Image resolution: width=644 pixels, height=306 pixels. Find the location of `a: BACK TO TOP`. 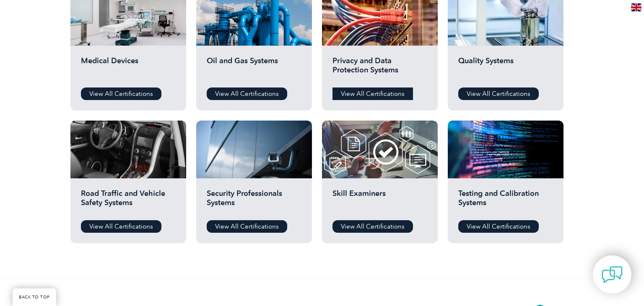

a: BACK TO TOP is located at coordinates (34, 297).